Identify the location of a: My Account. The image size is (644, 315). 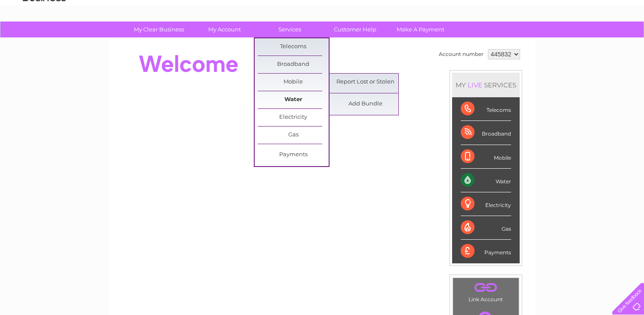
(224, 29).